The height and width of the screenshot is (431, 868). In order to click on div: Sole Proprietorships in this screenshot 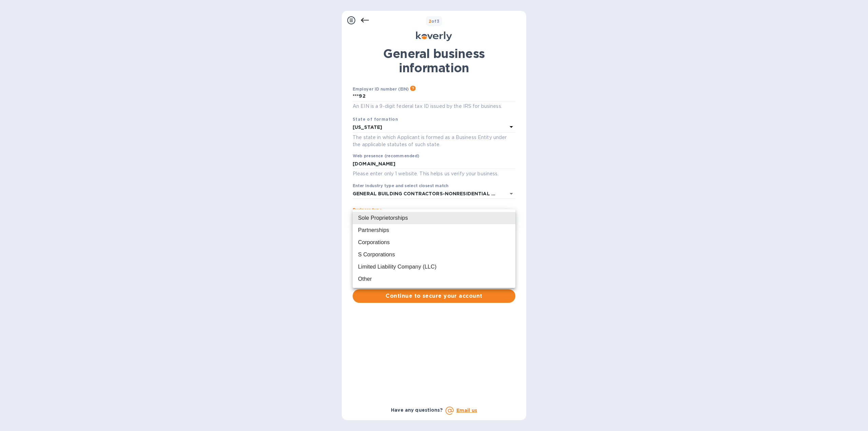, I will do `click(383, 218)`.